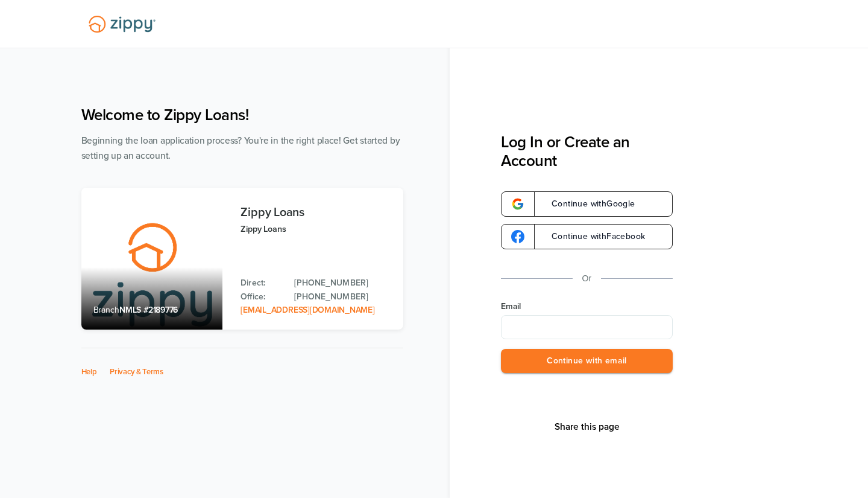 The height and width of the screenshot is (498, 868). Describe the element at coordinates (149, 309) in the screenshot. I see `span: NMLS #2189776` at that location.